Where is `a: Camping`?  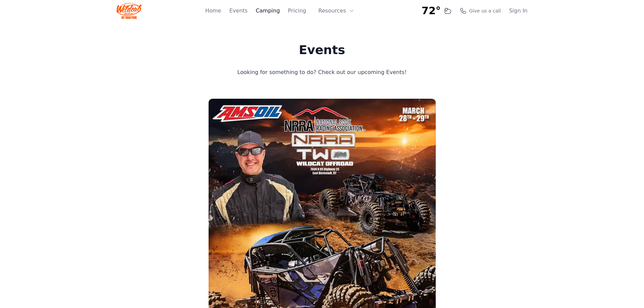
a: Camping is located at coordinates (267, 11).